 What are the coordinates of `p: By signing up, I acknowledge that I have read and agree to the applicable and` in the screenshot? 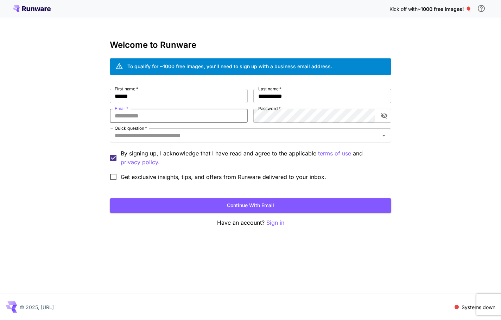 It's located at (253, 158).